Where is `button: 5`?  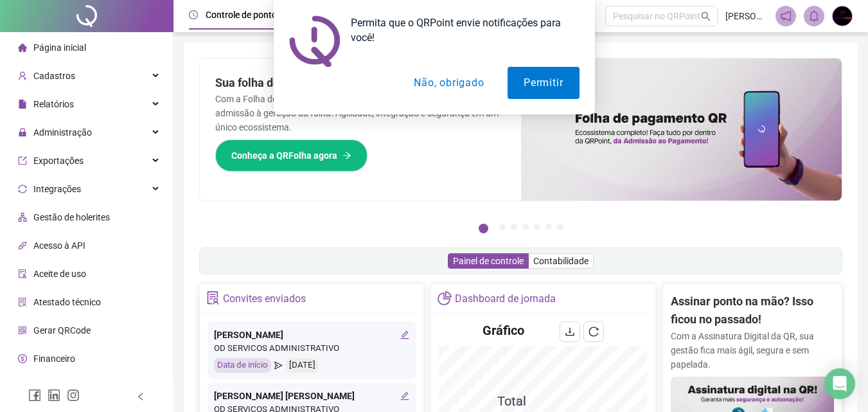
button: 5 is located at coordinates (537, 227).